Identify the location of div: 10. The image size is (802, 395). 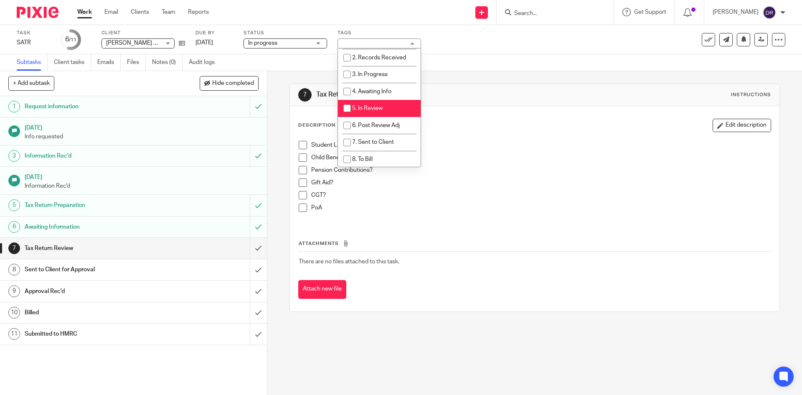
(14, 312).